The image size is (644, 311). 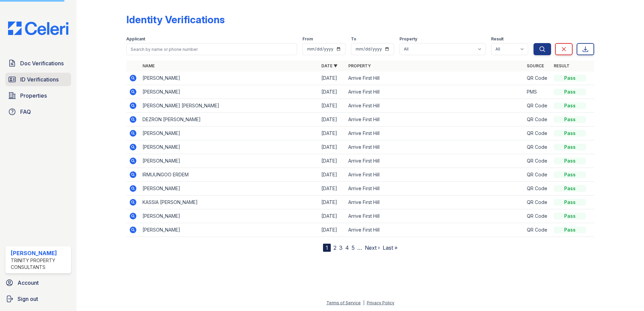 I want to click on a: 4, so click(x=347, y=248).